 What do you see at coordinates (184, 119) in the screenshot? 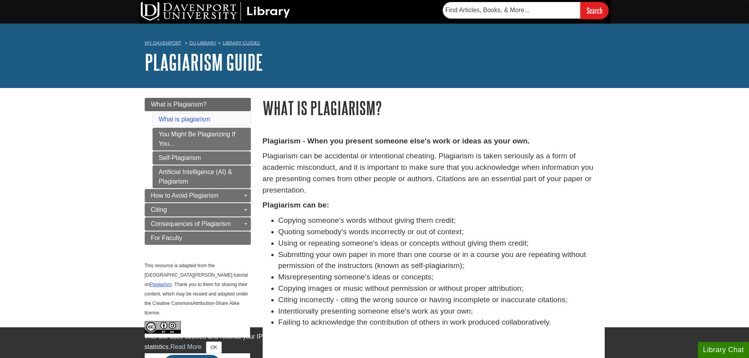
I see `a: What is plagiarism` at bounding box center [184, 119].